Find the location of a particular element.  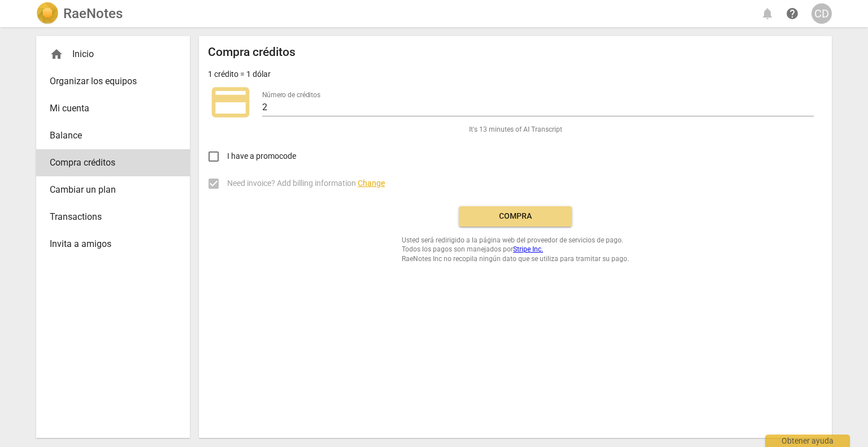

a: Cambiar un plan is located at coordinates (113, 190).